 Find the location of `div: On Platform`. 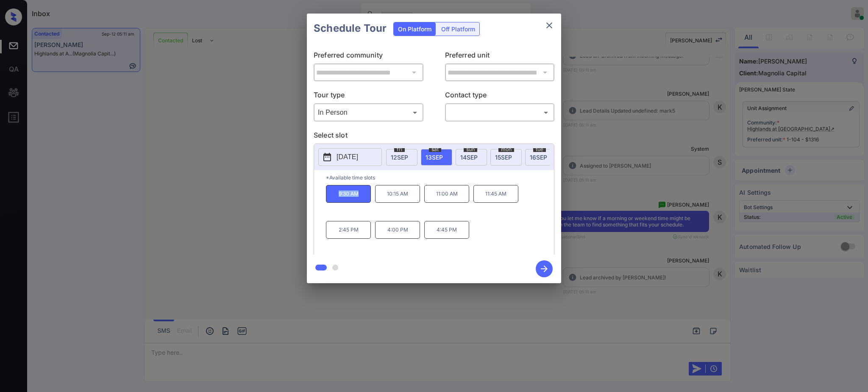

div: On Platform is located at coordinates (415, 29).